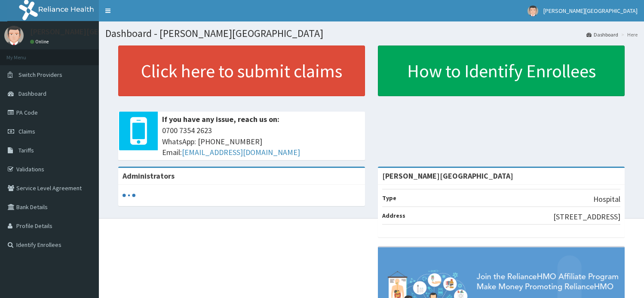  What do you see at coordinates (40, 42) in the screenshot?
I see `a: Online` at bounding box center [40, 42].